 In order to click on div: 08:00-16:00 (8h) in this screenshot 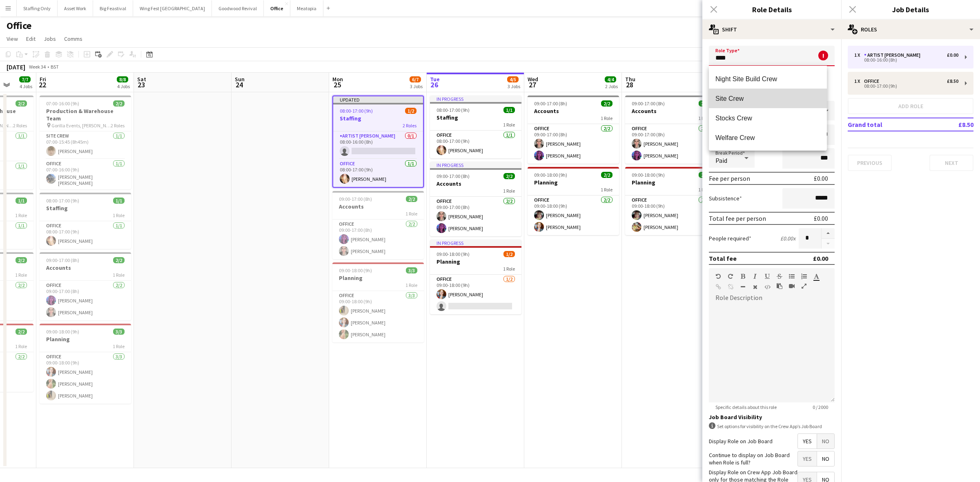, I will do `click(906, 60)`.